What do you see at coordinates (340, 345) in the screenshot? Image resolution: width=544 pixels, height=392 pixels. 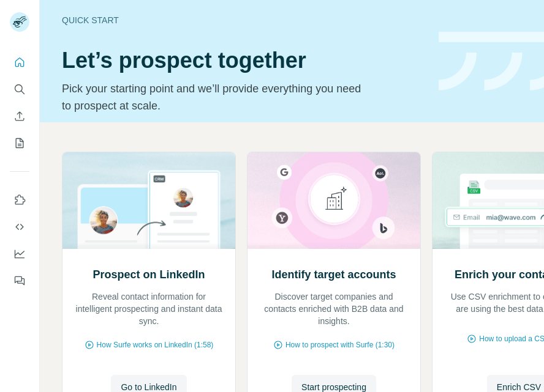 I see `span: How to prospect with Surfe (1:30)` at bounding box center [340, 345].